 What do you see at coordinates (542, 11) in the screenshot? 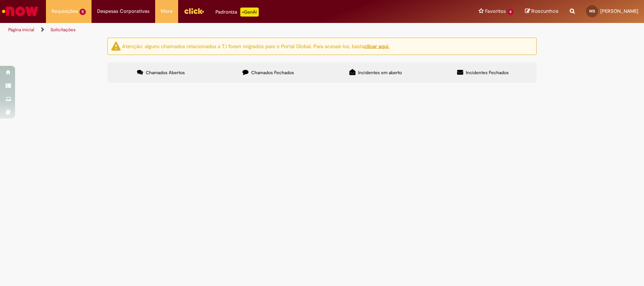
I see `a: Rascunhos` at bounding box center [542, 11].